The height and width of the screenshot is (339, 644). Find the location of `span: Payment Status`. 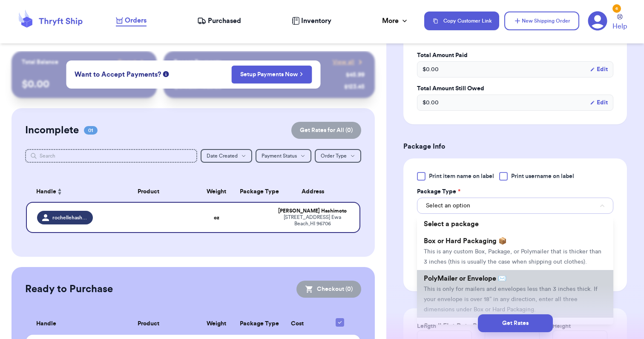

span: Payment Status is located at coordinates (279, 156).